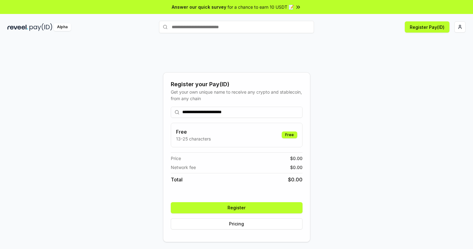 The width and height of the screenshot is (473, 249). What do you see at coordinates (289, 135) in the screenshot?
I see `div: Free` at bounding box center [289, 135].